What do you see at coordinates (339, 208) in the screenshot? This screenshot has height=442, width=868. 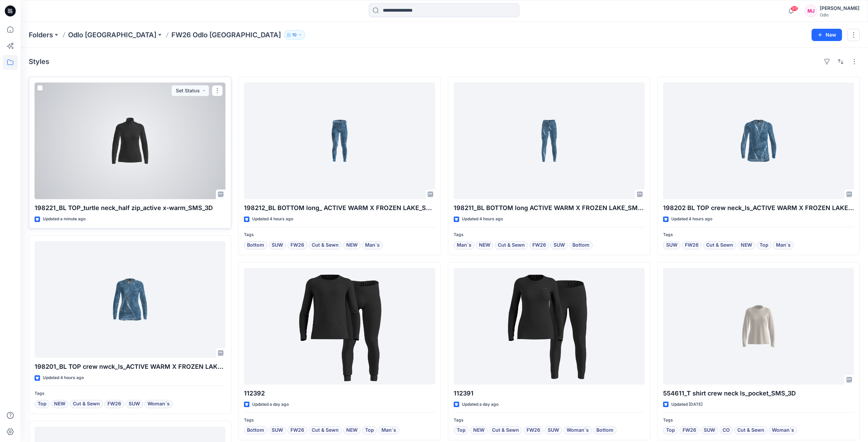 I see `p: 198212_BL BOTTOM long_ ACTIVE WARM X FROZEN LAKE_SMS_3D` at bounding box center [339, 208].